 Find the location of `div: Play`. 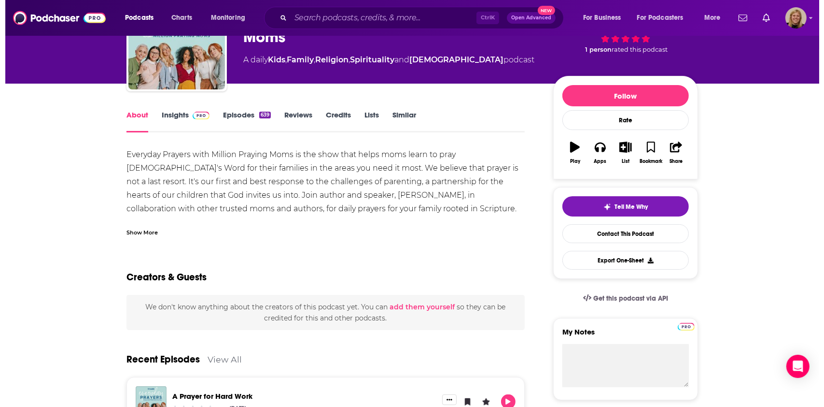

div: Play is located at coordinates (570, 161).